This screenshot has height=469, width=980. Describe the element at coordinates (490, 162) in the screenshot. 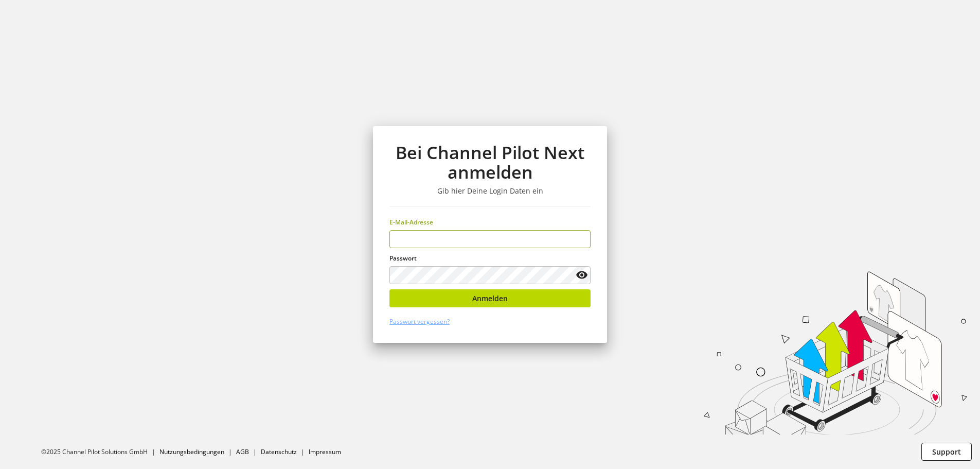

I see `h1: Bei Channel Pilot Next anmelden` at that location.